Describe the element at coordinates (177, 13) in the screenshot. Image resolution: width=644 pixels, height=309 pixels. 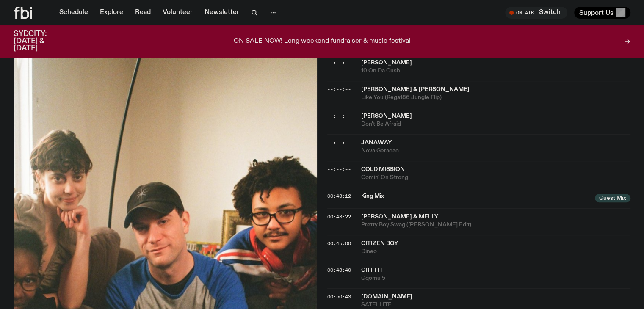
I see `a: Volunteer` at that location.